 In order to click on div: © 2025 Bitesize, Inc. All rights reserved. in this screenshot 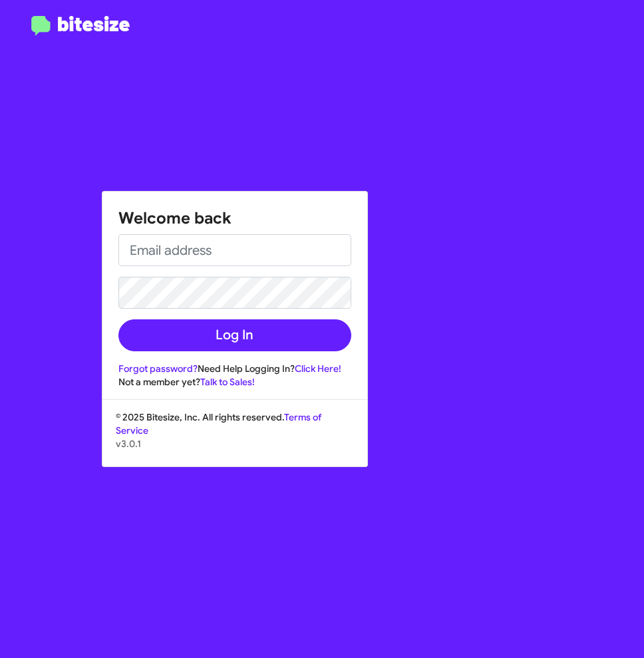, I will do `click(235, 438)`.